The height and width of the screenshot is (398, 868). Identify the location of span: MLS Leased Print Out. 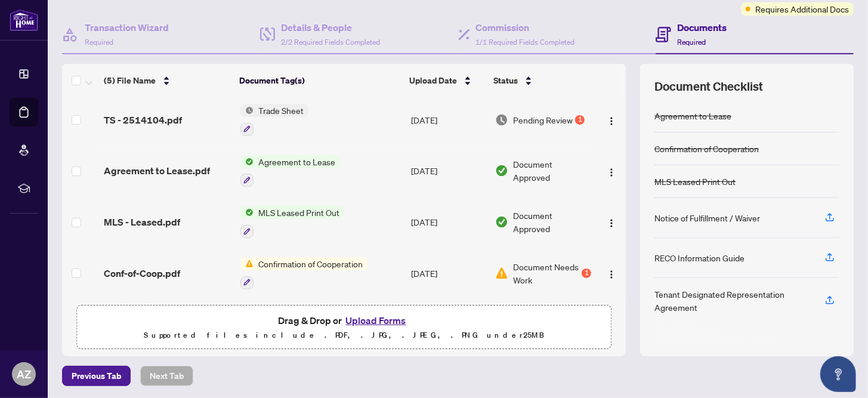
(299, 213).